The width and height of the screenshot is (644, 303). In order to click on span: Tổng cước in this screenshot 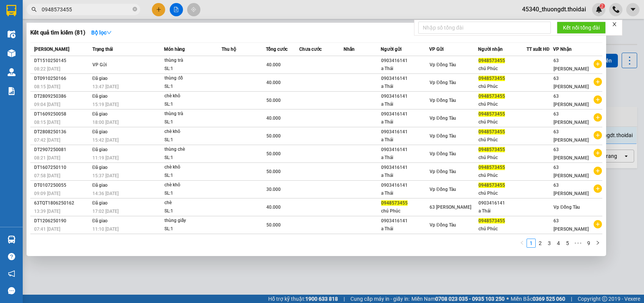, I will do `click(276, 49)`.